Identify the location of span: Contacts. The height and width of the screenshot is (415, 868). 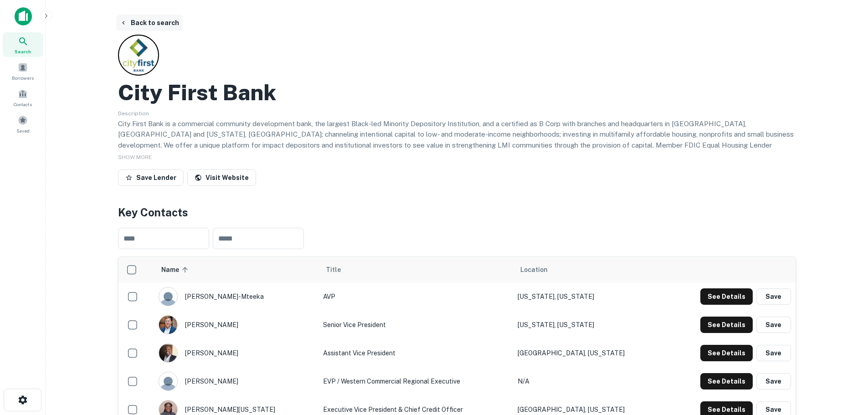
(23, 104).